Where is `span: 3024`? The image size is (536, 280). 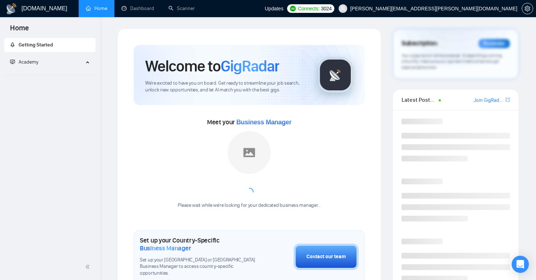 span: 3024 is located at coordinates (326, 9).